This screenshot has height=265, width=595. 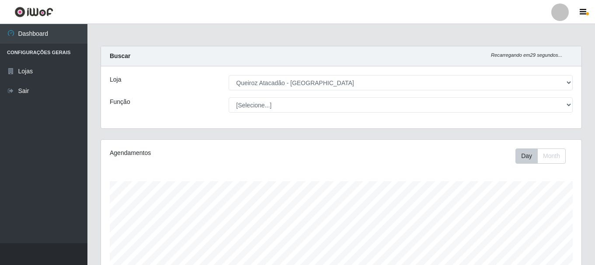 What do you see at coordinates (120, 102) in the screenshot?
I see `label: Função` at bounding box center [120, 102].